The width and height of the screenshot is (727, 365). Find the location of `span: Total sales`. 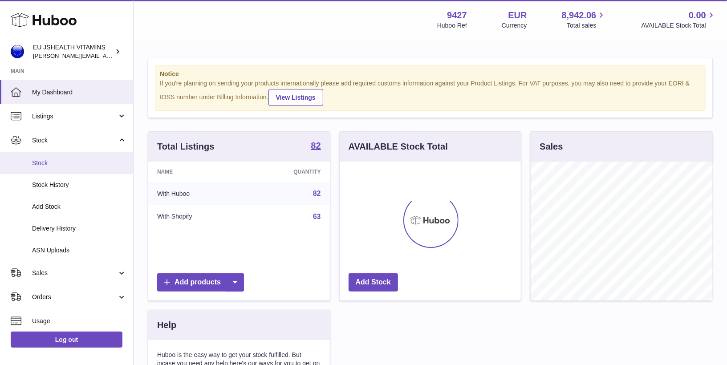

span: Total sales is located at coordinates (586, 25).